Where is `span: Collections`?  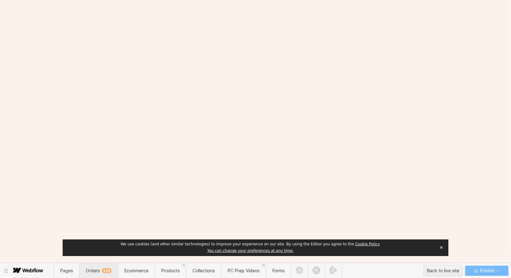 span: Collections is located at coordinates (204, 270).